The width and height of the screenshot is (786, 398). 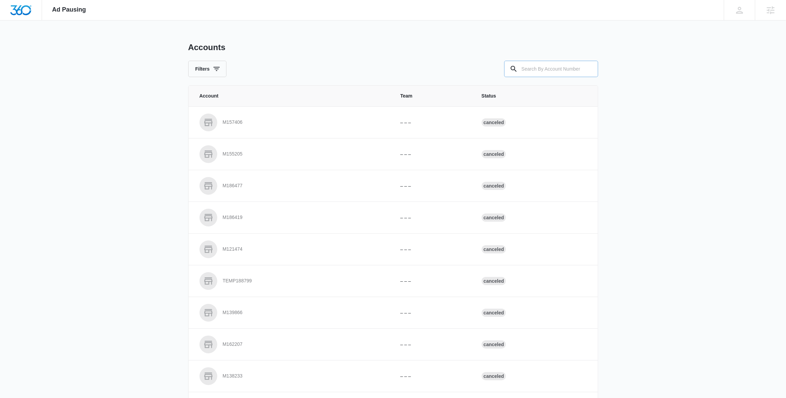 I want to click on p: M157406, so click(x=232, y=123).